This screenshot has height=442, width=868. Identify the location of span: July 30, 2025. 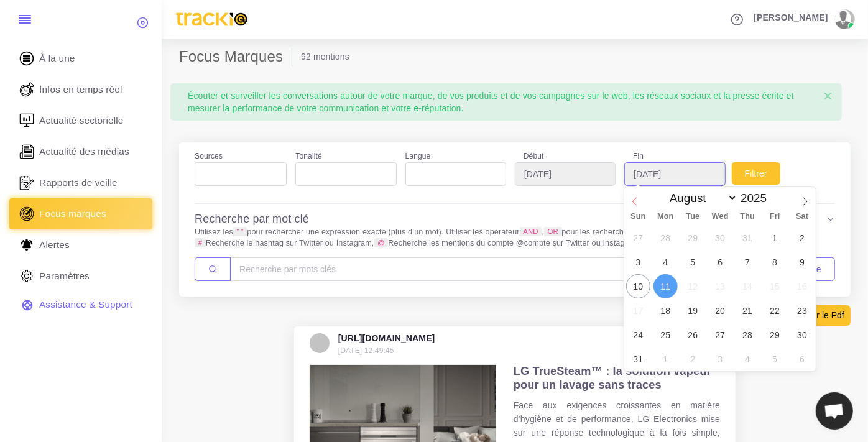
(720, 238).